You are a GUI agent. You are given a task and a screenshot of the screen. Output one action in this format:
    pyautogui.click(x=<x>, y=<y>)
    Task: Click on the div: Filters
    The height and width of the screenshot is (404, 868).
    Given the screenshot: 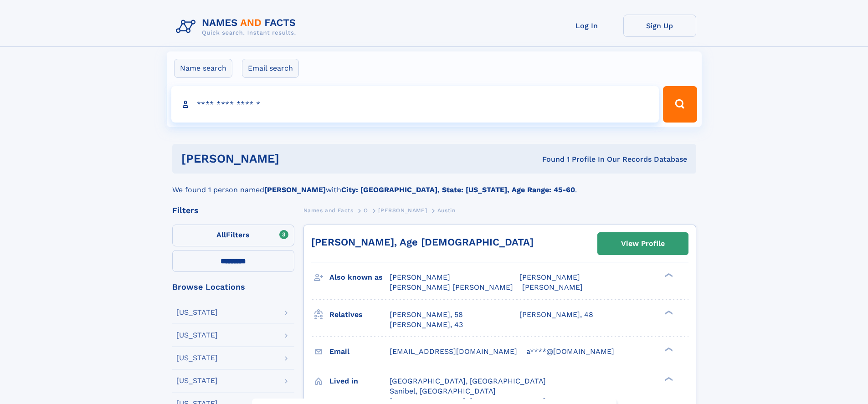 What is the action you would take?
    pyautogui.click(x=233, y=210)
    